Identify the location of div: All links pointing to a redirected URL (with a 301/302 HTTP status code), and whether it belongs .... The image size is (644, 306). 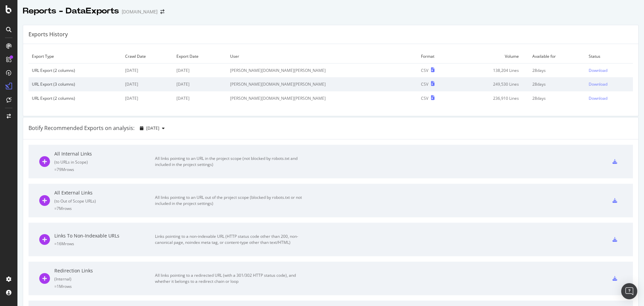
(231, 278).